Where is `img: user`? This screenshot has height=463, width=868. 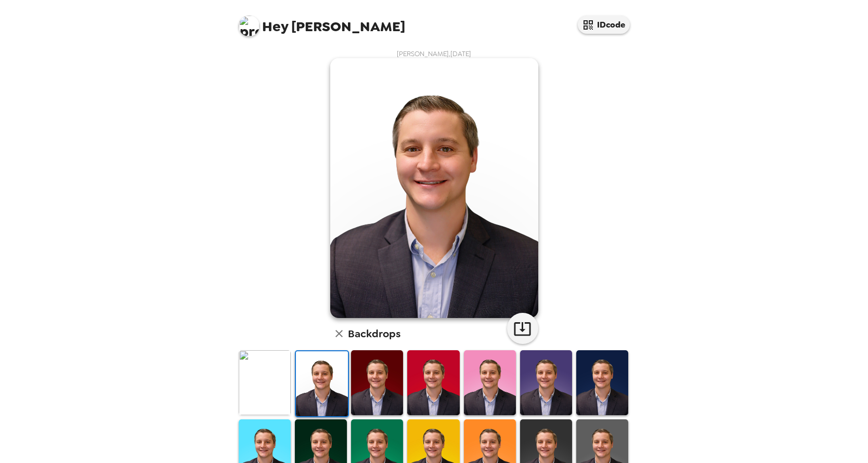
img: user is located at coordinates (434, 188).